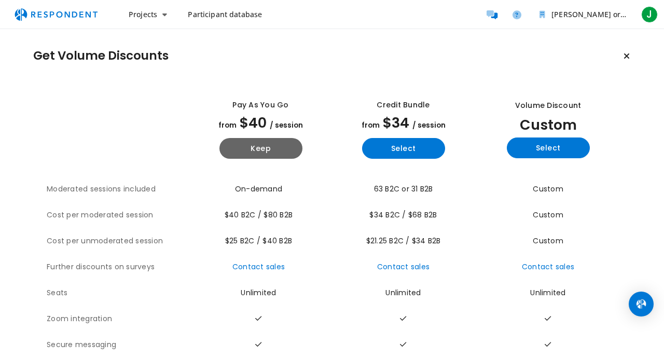 This screenshot has height=358, width=664. Describe the element at coordinates (492, 15) in the screenshot. I see `a: Message participants` at that location.